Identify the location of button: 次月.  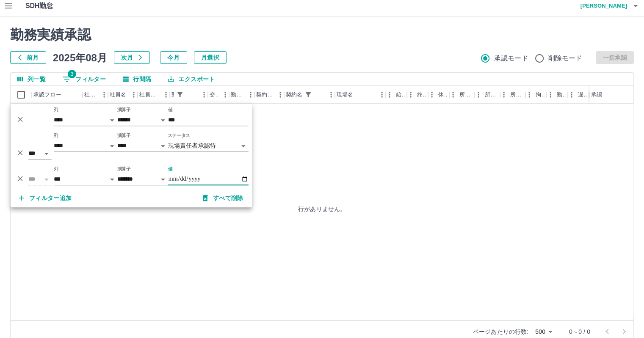
(132, 58).